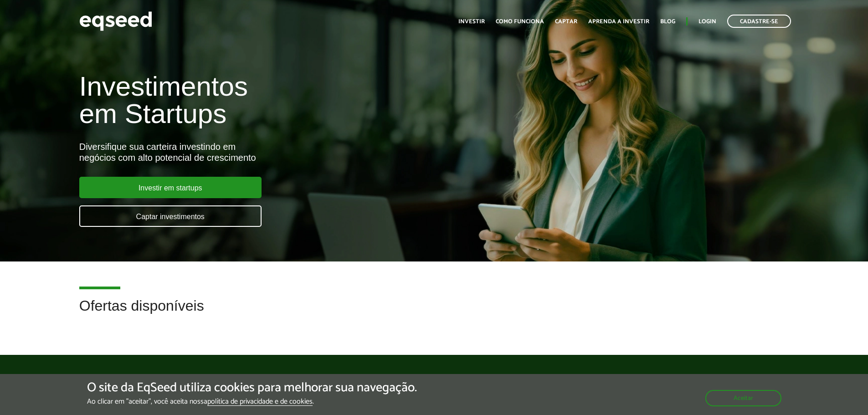  I want to click on button: Aceitar, so click(743, 398).